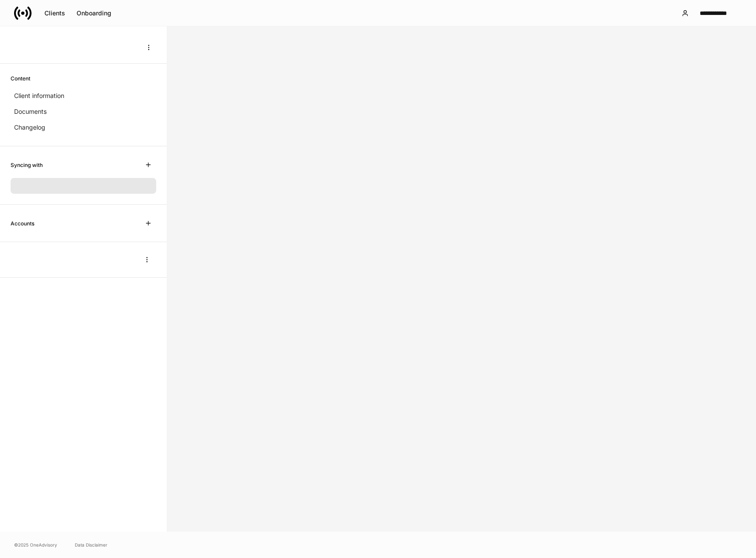 Image resolution: width=756 pixels, height=558 pixels. Describe the element at coordinates (26, 165) in the screenshot. I see `h6: Syncing with` at that location.